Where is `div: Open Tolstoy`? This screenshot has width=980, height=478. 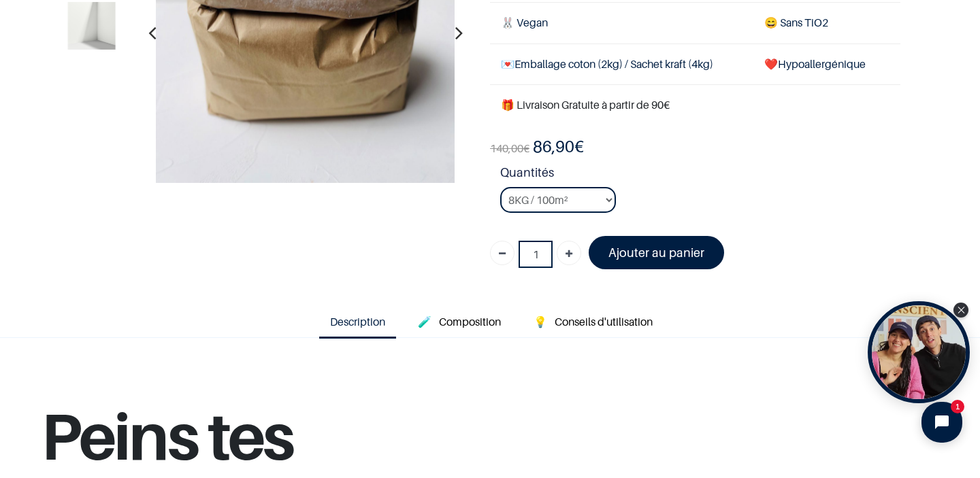 div: Open Tolstoy is located at coordinates (919, 353).